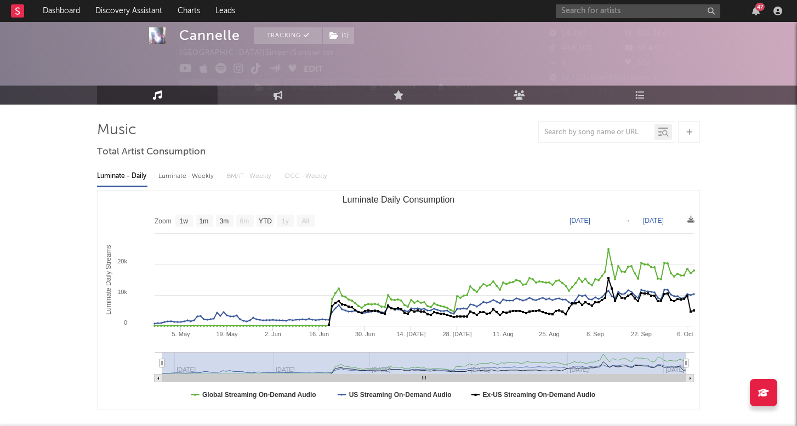 The height and width of the screenshot is (426, 797). Describe the element at coordinates (122, 261) in the screenshot. I see `text: 20k` at that location.